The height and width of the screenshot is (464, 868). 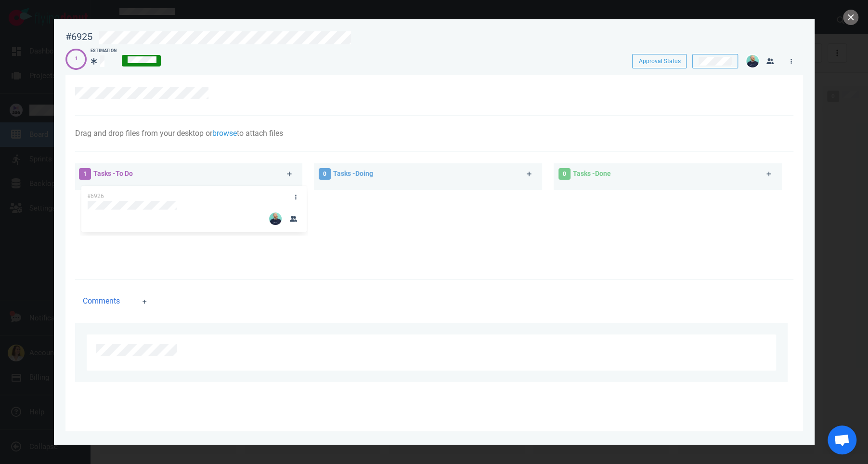 I want to click on span: 1, so click(x=85, y=174).